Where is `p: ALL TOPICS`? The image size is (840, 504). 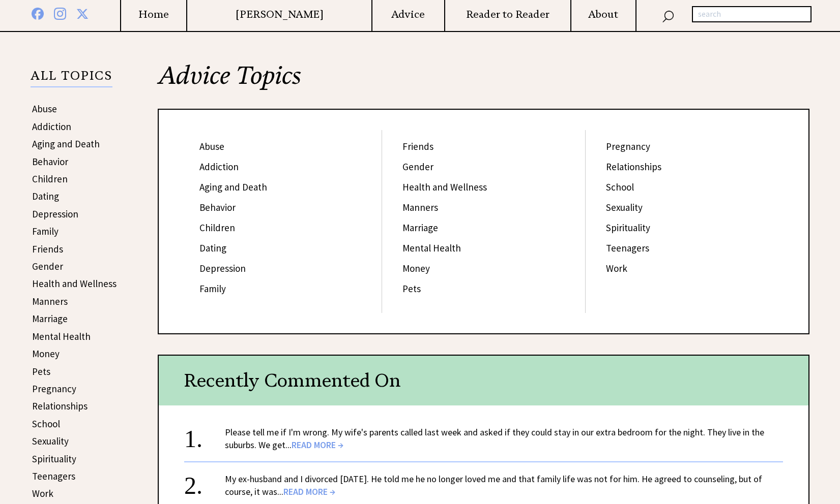 p: ALL TOPICS is located at coordinates (71, 79).